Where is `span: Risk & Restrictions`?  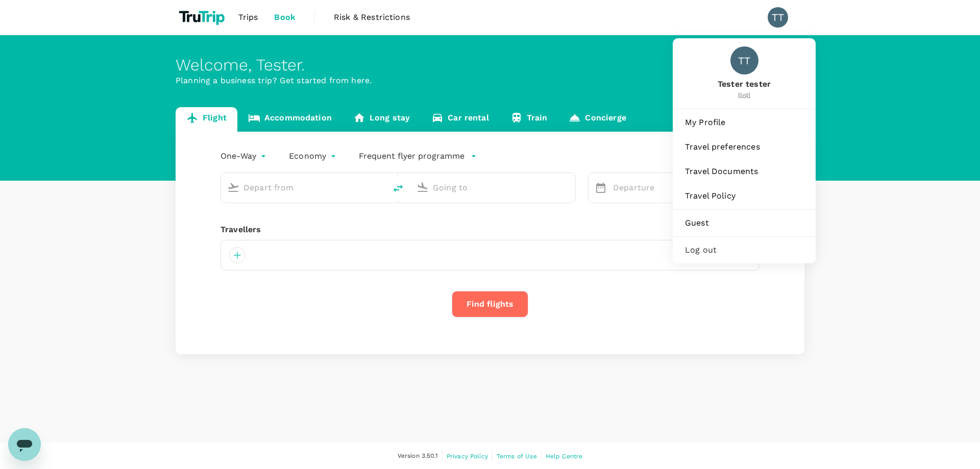
span: Risk & Restrictions is located at coordinates (371, 17).